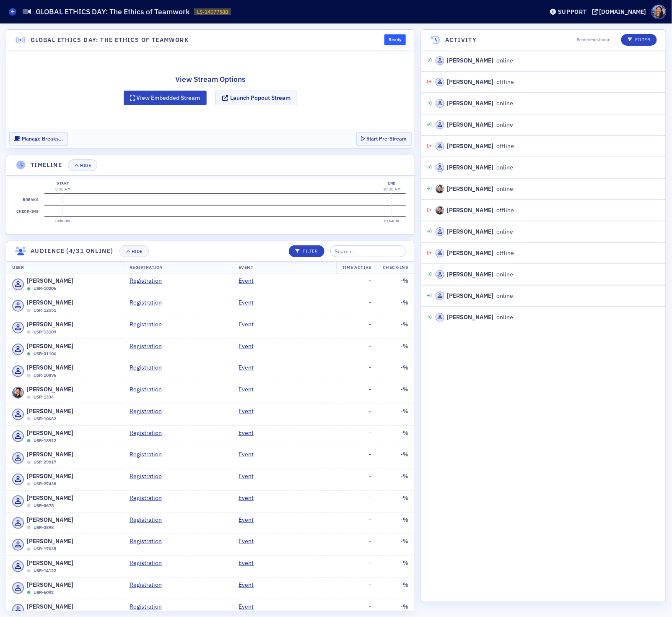  I want to click on span: USR-10896, so click(45, 376).